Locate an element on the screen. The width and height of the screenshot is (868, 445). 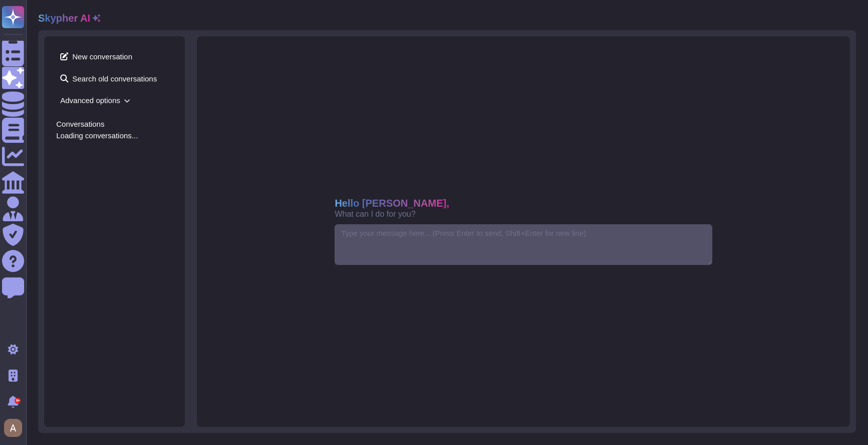
h2: Skypher AI is located at coordinates (64, 18).